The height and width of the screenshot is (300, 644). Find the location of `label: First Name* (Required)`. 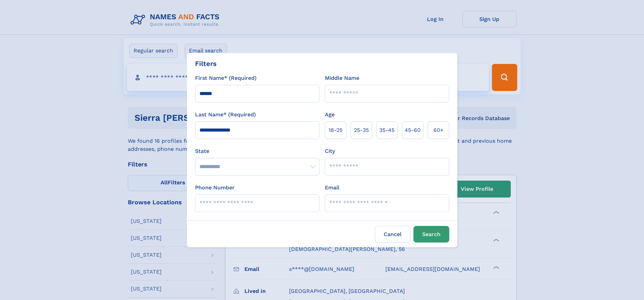

label: First Name* (Required) is located at coordinates (226, 78).